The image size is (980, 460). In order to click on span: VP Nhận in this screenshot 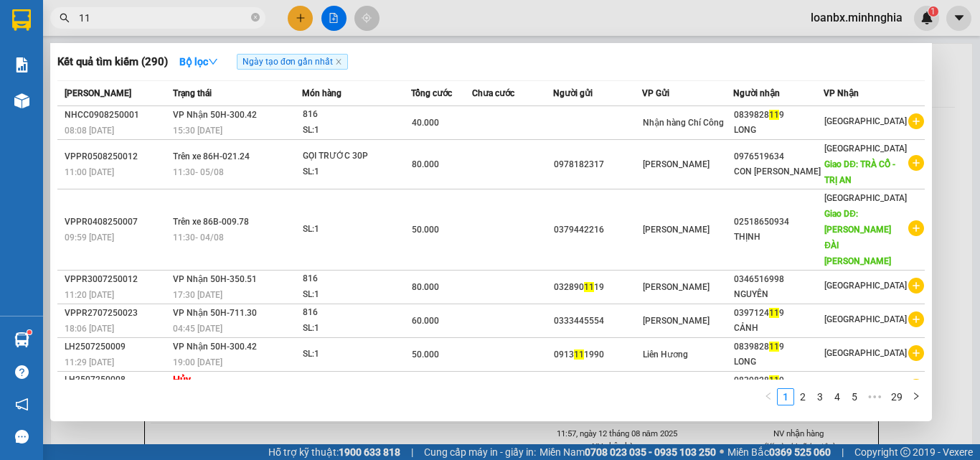, I will do `click(841, 93)`.